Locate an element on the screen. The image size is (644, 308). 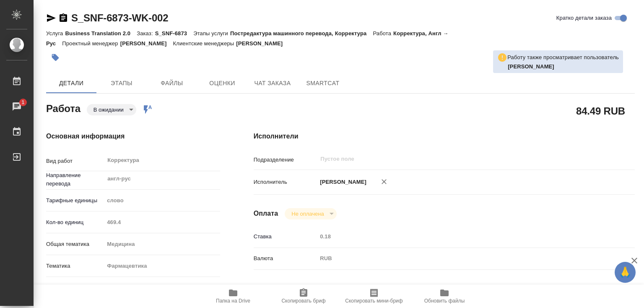
button: Скопировать бриф is located at coordinates (303, 297).